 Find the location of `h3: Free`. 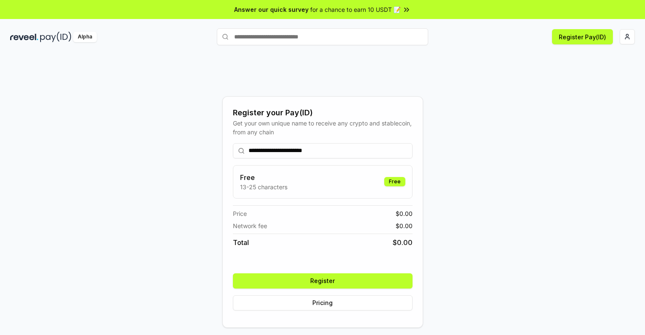

h3: Free is located at coordinates (264, 177).